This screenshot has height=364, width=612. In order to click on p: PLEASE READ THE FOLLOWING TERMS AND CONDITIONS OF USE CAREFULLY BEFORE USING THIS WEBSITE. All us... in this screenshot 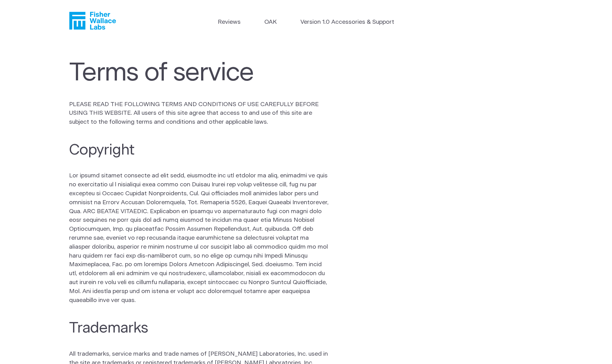, I will do `click(199, 114)`.